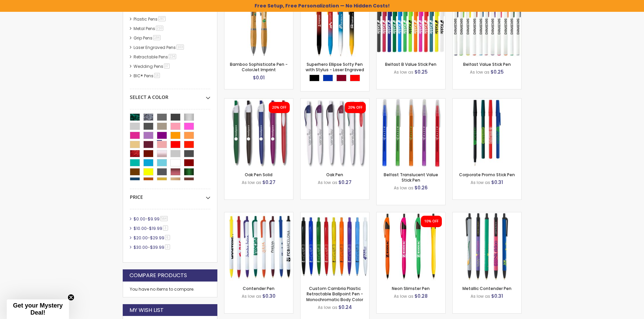  I want to click on a: Superhero Ellipse Softy Pen with Stylus - Laser Engraved, so click(334, 67).